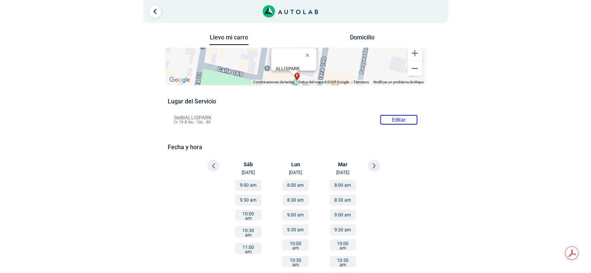 The width and height of the screenshot is (591, 273). I want to click on button: Domicilio, so click(362, 39).